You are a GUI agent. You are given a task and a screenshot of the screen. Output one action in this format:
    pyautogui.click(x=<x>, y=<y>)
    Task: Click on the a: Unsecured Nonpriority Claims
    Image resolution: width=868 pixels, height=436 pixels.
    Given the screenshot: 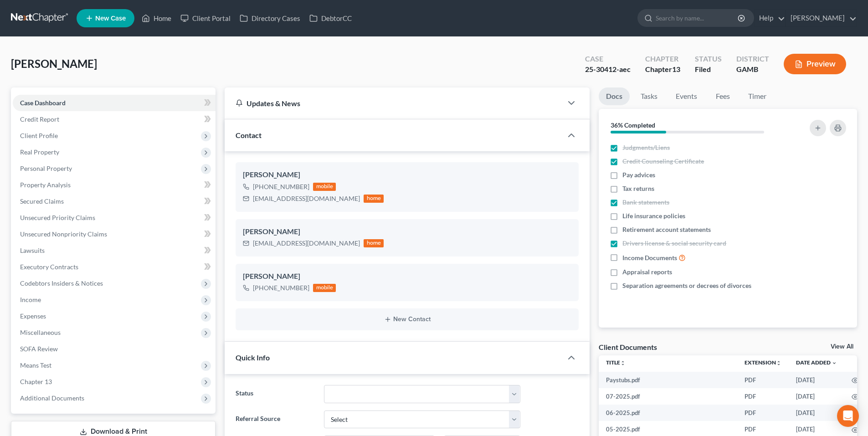 What is the action you would take?
    pyautogui.click(x=114, y=234)
    